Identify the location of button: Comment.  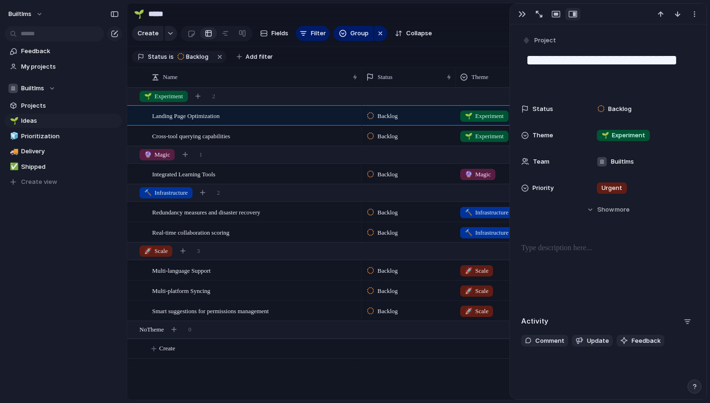
(545, 341).